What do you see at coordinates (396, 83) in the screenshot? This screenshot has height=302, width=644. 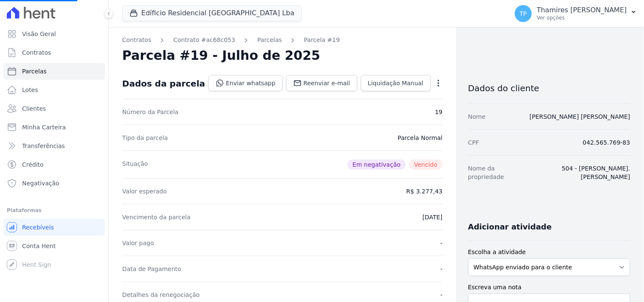 I see `span: Liquidação Manual` at bounding box center [396, 83].